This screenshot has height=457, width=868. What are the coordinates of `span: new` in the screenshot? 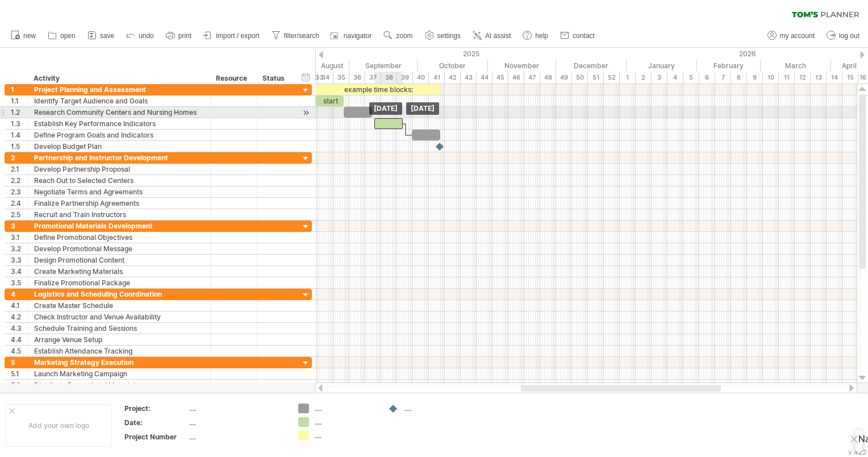 It's located at (29, 36).